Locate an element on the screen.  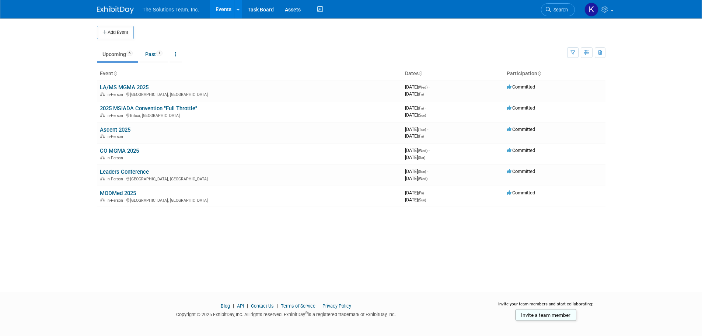
a: 2025 MSIADA Convention "Full Throttle" is located at coordinates (149, 108).